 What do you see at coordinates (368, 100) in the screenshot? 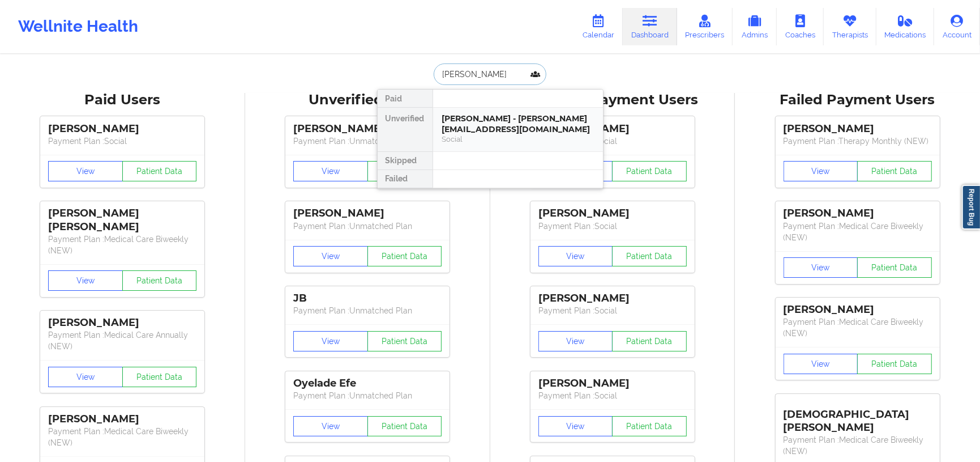
I see `div: Unverified Users` at bounding box center [368, 100].